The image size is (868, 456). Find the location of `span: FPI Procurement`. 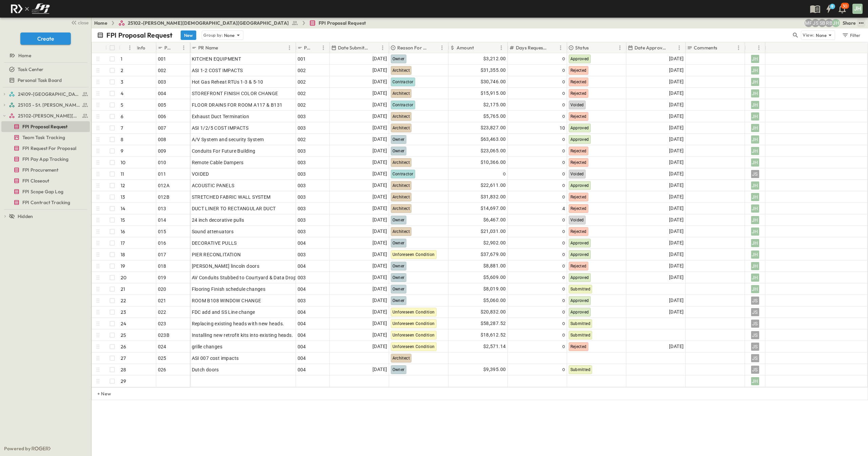

span: FPI Procurement is located at coordinates (40, 170).